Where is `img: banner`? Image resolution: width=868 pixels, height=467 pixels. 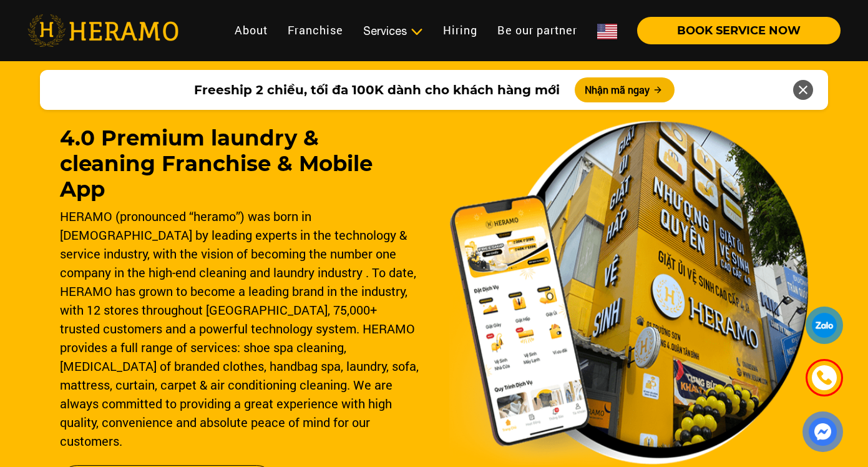
img: banner is located at coordinates (629, 293).